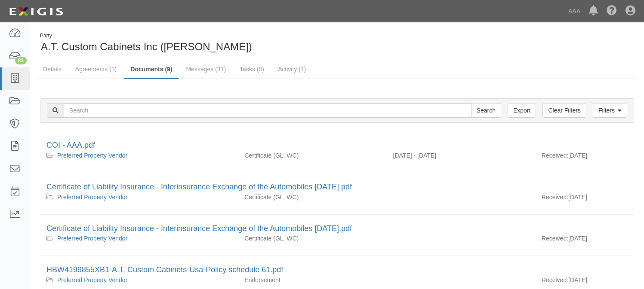 This screenshot has width=644, height=289. I want to click on a: HBW4199855XB1-A.T. Custom Cabinets-Usa-Policy schedule 61.pdf, so click(165, 270).